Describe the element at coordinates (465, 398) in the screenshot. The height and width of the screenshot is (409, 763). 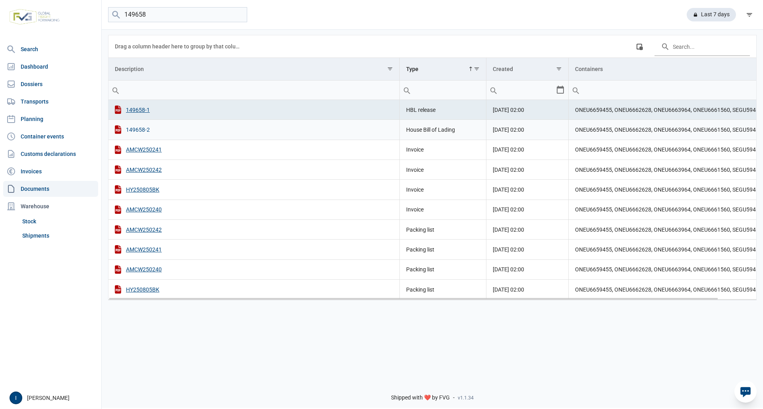
I see `span: v1.1.34` at that location.